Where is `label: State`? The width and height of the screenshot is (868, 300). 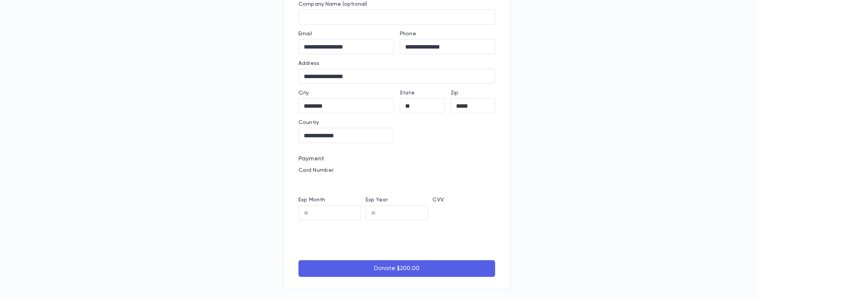 label: State is located at coordinates (407, 93).